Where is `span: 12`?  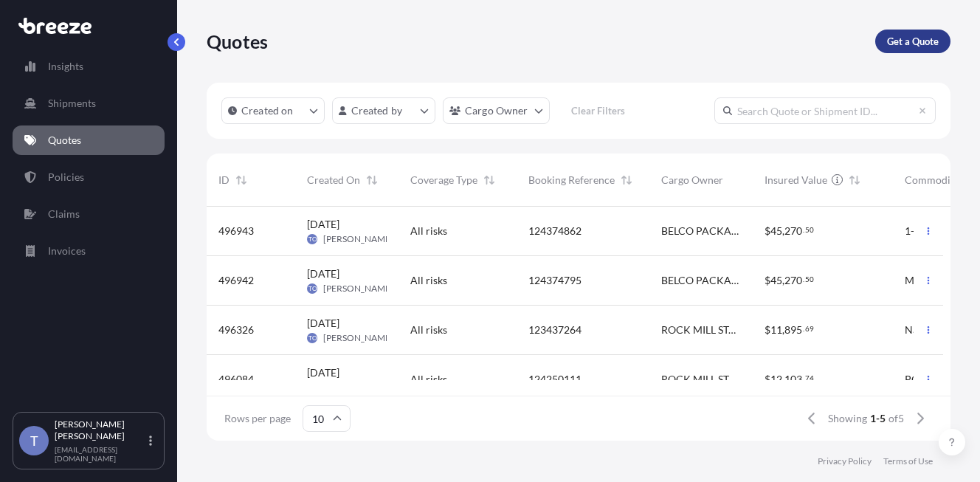 span: 12 is located at coordinates (777, 379).